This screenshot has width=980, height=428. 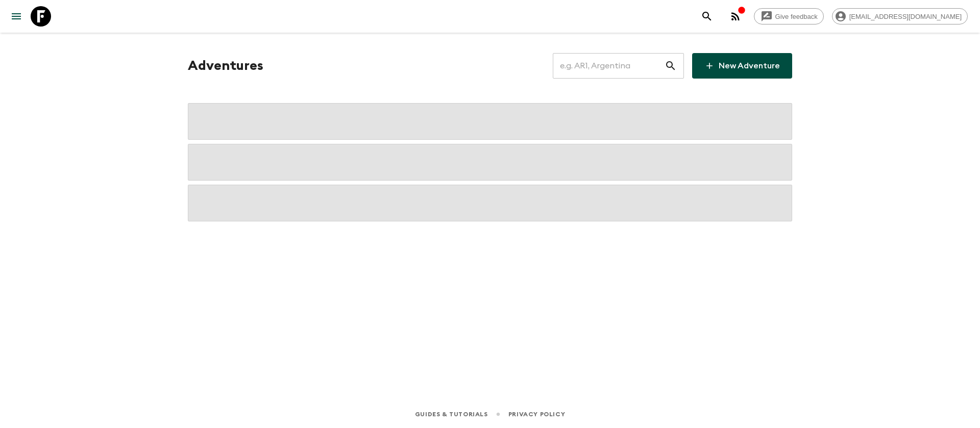 I want to click on button: search adventures, so click(x=707, y=17).